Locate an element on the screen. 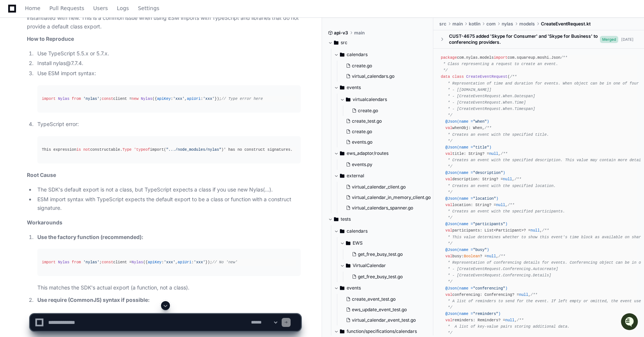 The width and height of the screenshot is (644, 337). span: create_test.go is located at coordinates (366, 121).